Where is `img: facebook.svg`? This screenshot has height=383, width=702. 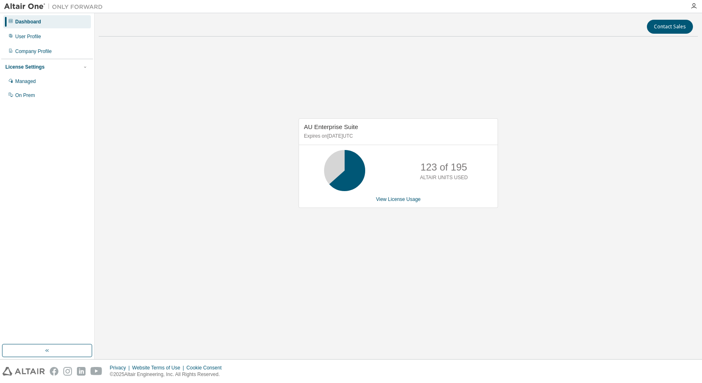
img: facebook.svg is located at coordinates (54, 371).